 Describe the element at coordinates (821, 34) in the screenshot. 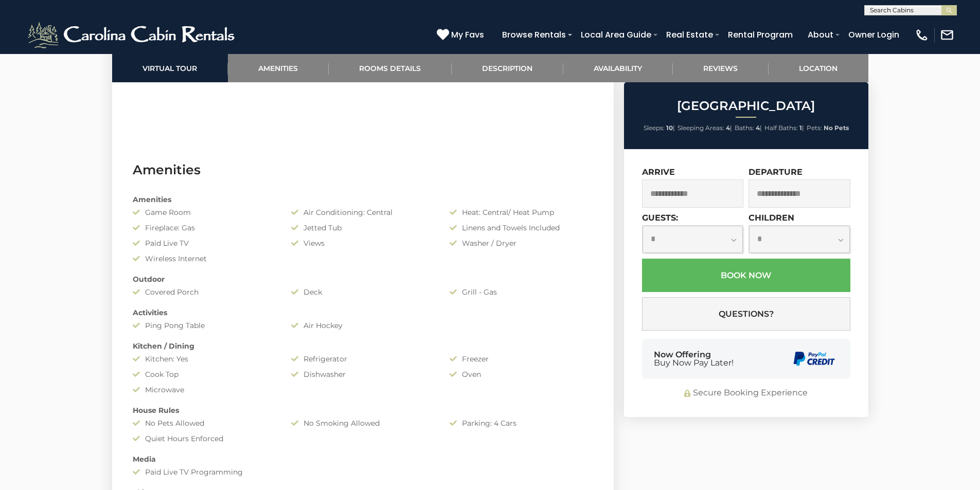

I see `a: About` at that location.